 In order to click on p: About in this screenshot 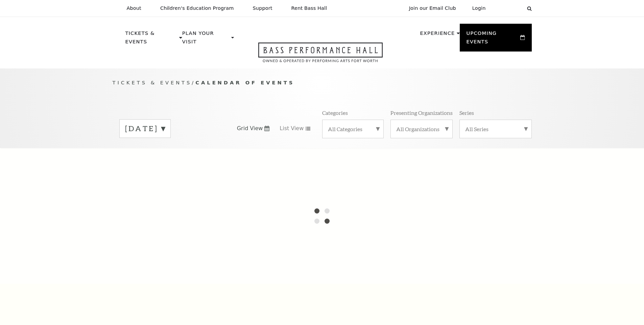, I will do `click(134, 8)`.